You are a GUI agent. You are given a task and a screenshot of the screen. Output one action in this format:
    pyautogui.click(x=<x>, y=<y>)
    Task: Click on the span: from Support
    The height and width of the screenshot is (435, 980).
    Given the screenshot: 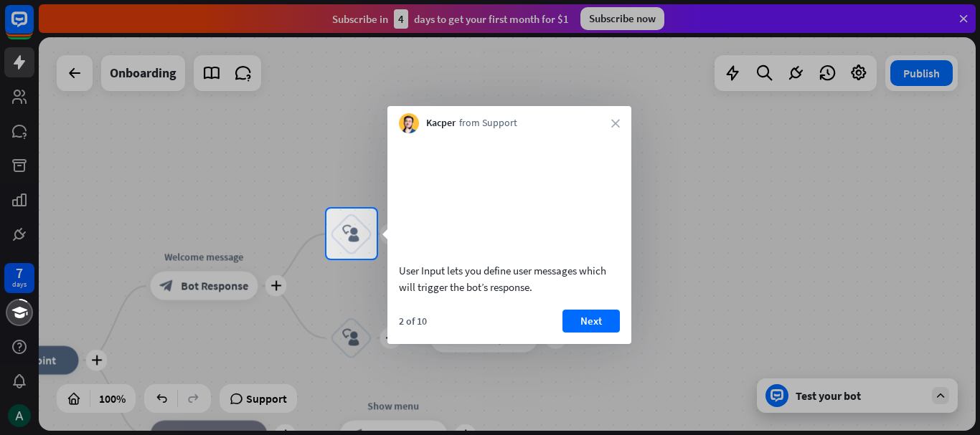 What is the action you would take?
    pyautogui.click(x=488, y=123)
    